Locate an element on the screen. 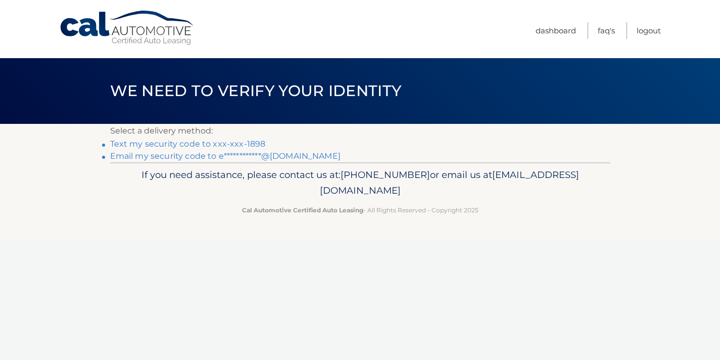 Image resolution: width=720 pixels, height=360 pixels. a: Cal Automotive is located at coordinates (127, 28).